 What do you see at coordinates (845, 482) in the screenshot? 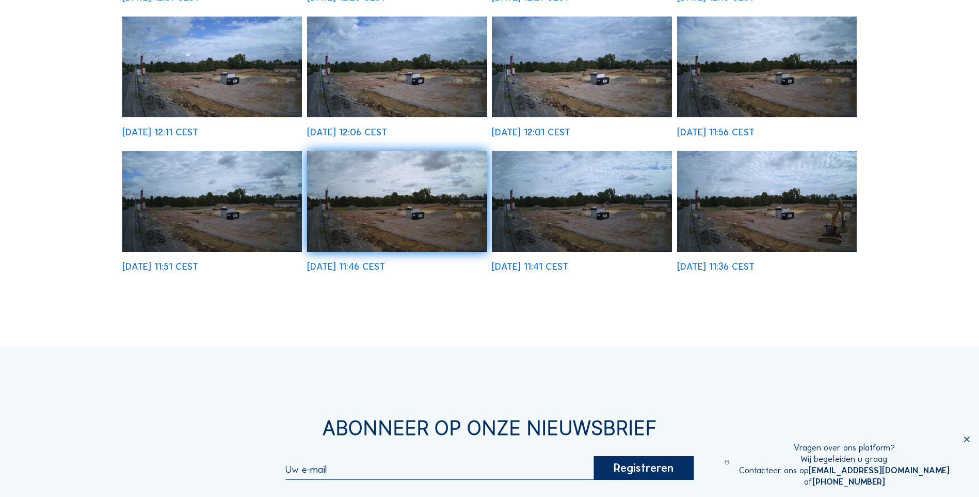
I see `div: of` at bounding box center [845, 482].